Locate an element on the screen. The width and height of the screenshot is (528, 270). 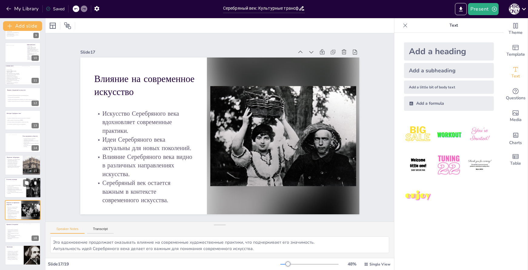
p: Наследие объединений остается актуальным. is located at coordinates (13, 238).